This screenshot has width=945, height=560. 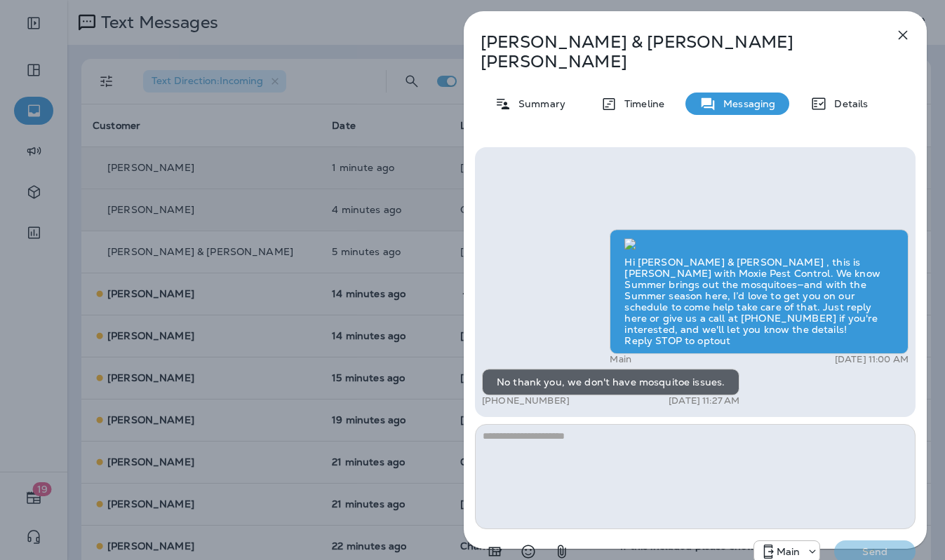 I want to click on p: Messaging, so click(x=746, y=104).